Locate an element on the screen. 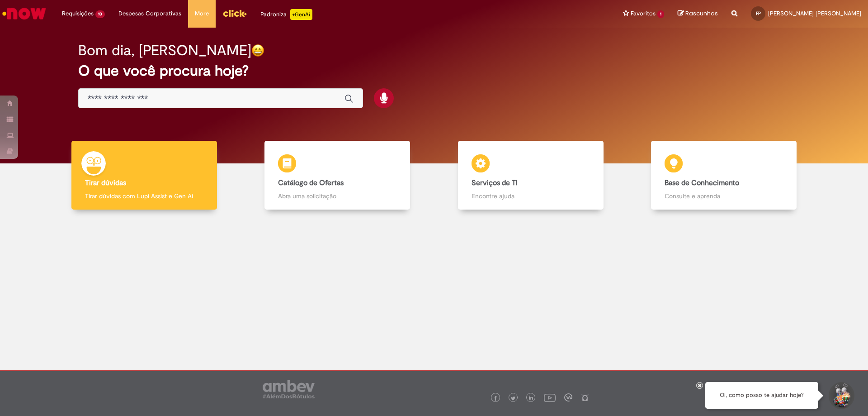 Image resolution: width=868 pixels, height=416 pixels. p: Tirar dúvidas com Lupi Assist e Gen Ai is located at coordinates (144, 196).